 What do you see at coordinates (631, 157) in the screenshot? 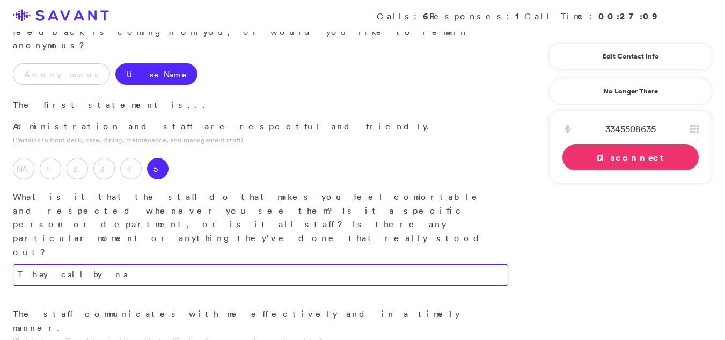
I see `a: Disconnect` at bounding box center [631, 157].